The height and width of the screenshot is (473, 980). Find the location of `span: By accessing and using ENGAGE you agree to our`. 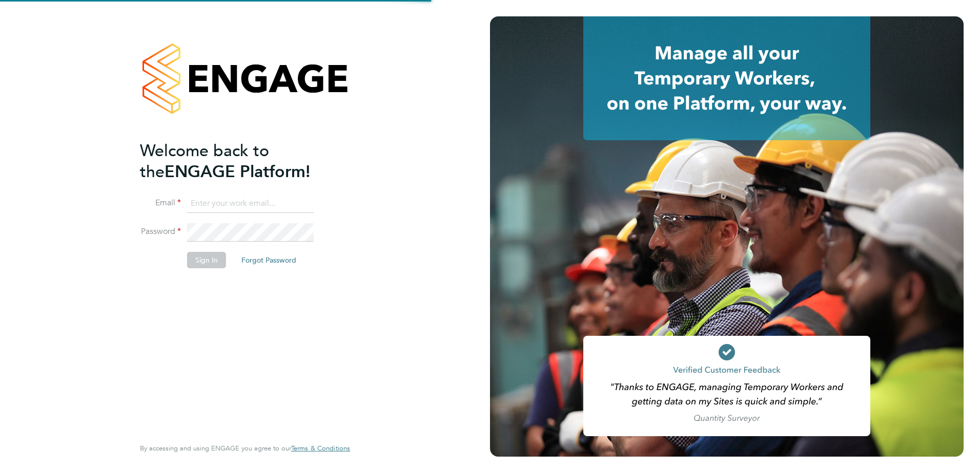

span: By accessing and using ENGAGE you agree to our is located at coordinates (245, 448).